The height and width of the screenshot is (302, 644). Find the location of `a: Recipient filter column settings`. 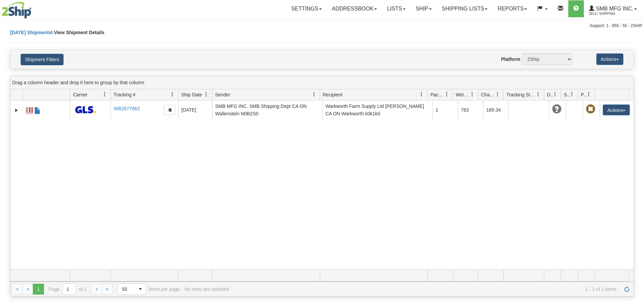

a: Recipient filter column settings is located at coordinates (421, 94).